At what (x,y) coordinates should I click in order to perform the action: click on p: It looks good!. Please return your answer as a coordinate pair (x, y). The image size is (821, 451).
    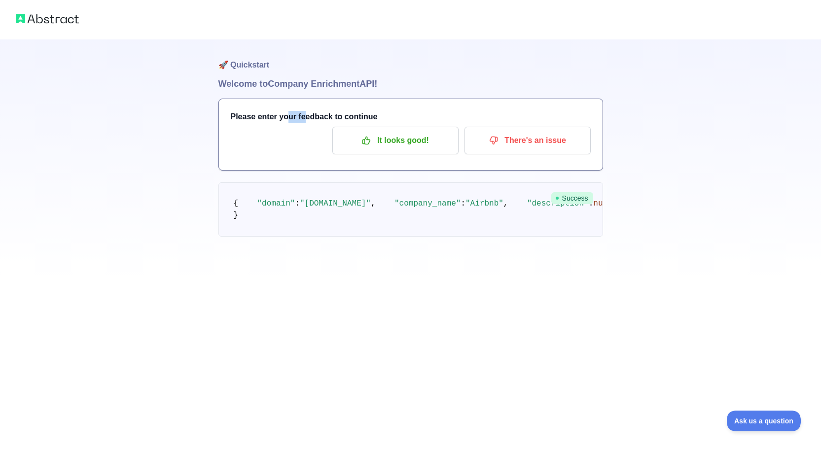
    Looking at the image, I should click on (395, 141).